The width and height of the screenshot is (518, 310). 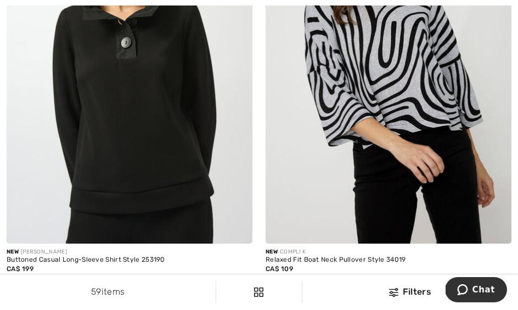 What do you see at coordinates (279, 269) in the screenshot?
I see `span: CA$ 109` at bounding box center [279, 269].